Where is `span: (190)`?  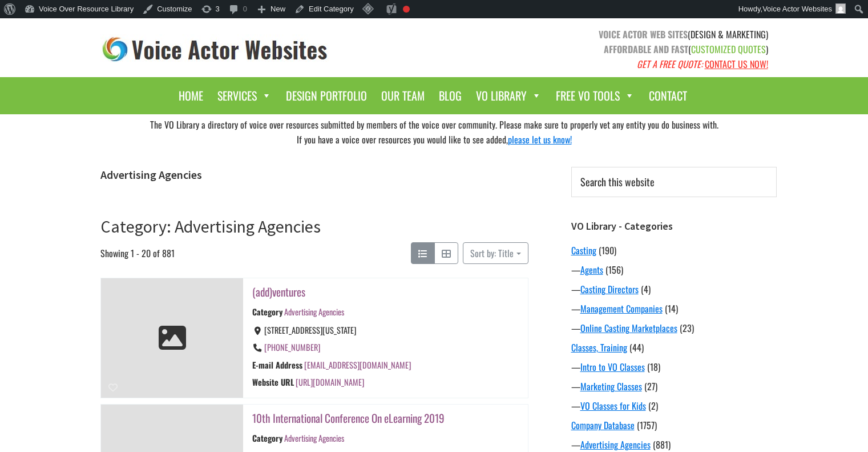
span: (190) is located at coordinates (607, 250).